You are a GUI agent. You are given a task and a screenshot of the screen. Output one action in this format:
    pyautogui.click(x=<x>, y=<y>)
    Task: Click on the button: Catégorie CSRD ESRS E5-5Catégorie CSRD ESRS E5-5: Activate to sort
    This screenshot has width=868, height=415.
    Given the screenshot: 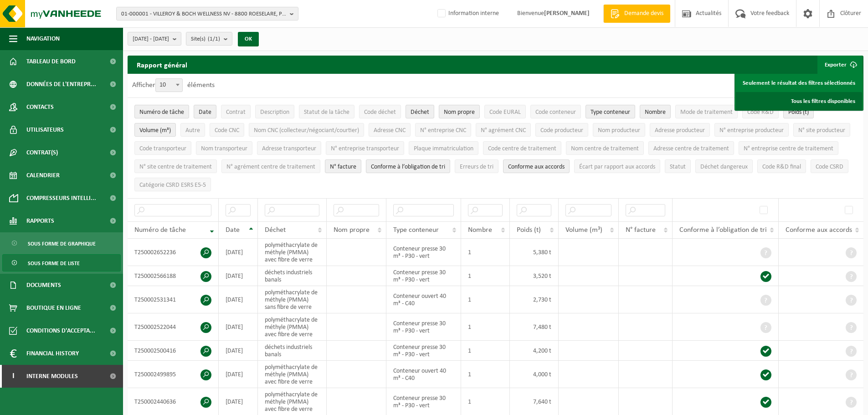 What is the action you would take?
    pyautogui.click(x=173, y=184)
    